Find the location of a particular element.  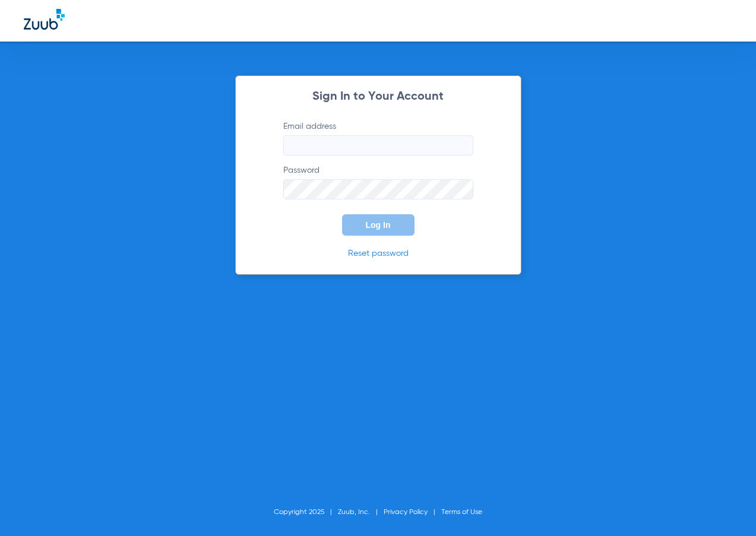

a: Terms of Use is located at coordinates (461, 512).